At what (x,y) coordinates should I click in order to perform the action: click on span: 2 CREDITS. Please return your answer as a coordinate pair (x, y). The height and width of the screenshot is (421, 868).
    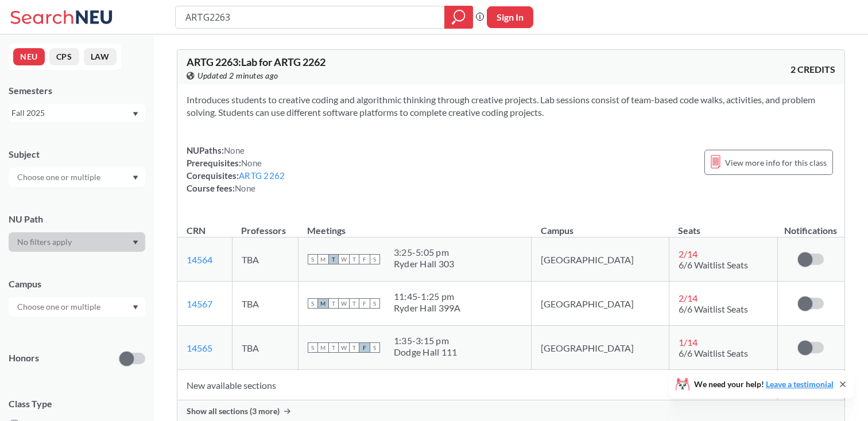
    Looking at the image, I should click on (813, 69).